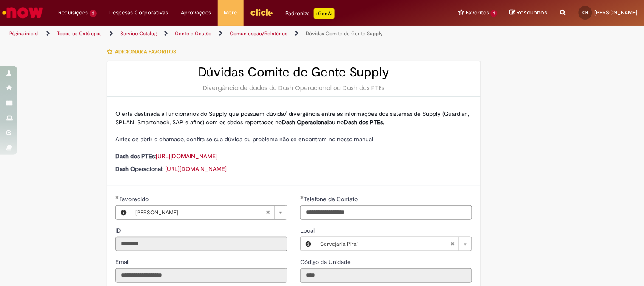  What do you see at coordinates (136, 156) in the screenshot?
I see `strong: Dash dos PTEs:` at bounding box center [136, 156].